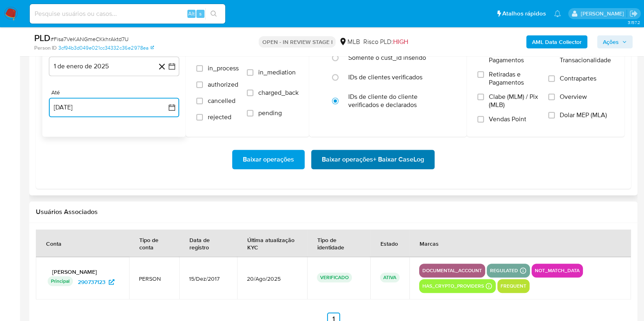 Image resolution: width=644 pixels, height=321 pixels. Describe the element at coordinates (556, 42) in the screenshot. I see `b: AML Data Collector` at that location.